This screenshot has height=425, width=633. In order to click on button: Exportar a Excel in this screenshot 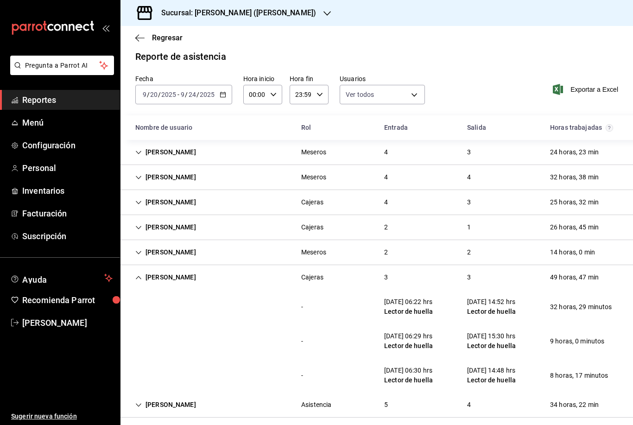, I will do `click(586, 89)`.